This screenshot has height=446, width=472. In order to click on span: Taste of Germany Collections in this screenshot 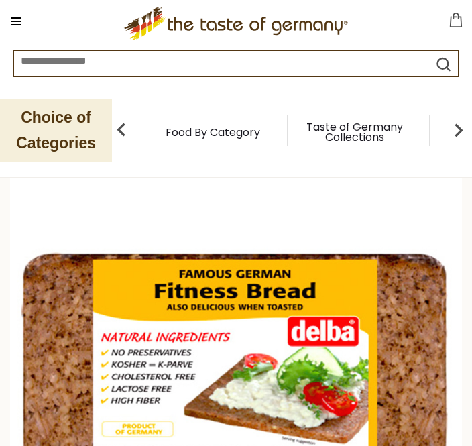, I will do `click(354, 132)`.